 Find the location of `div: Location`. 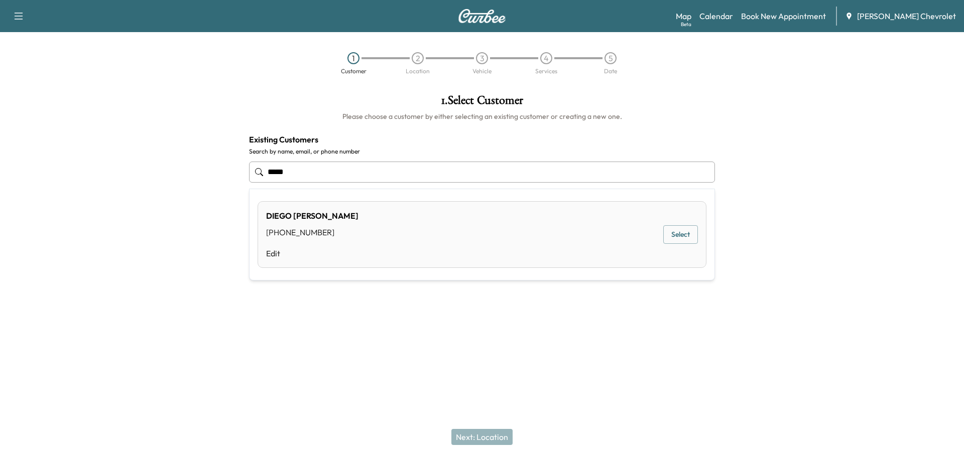

div: Location is located at coordinates (418, 71).